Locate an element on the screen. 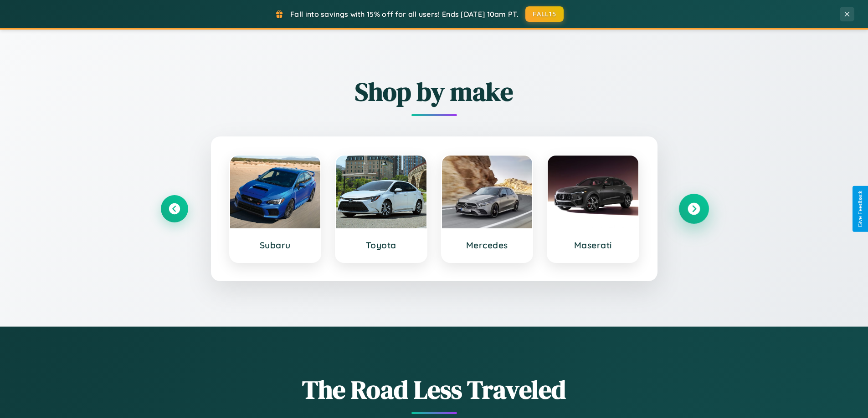 This screenshot has height=418, width=868. h3: Toyota is located at coordinates (381, 246).